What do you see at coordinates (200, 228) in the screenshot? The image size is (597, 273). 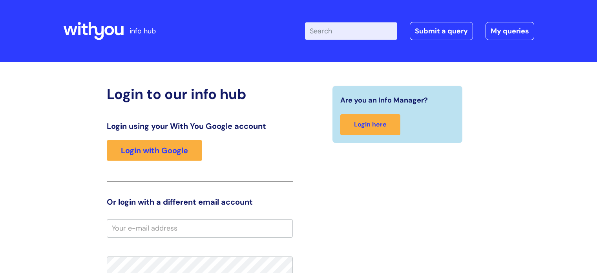 I see `input: Your e-mail address` at bounding box center [200, 228].